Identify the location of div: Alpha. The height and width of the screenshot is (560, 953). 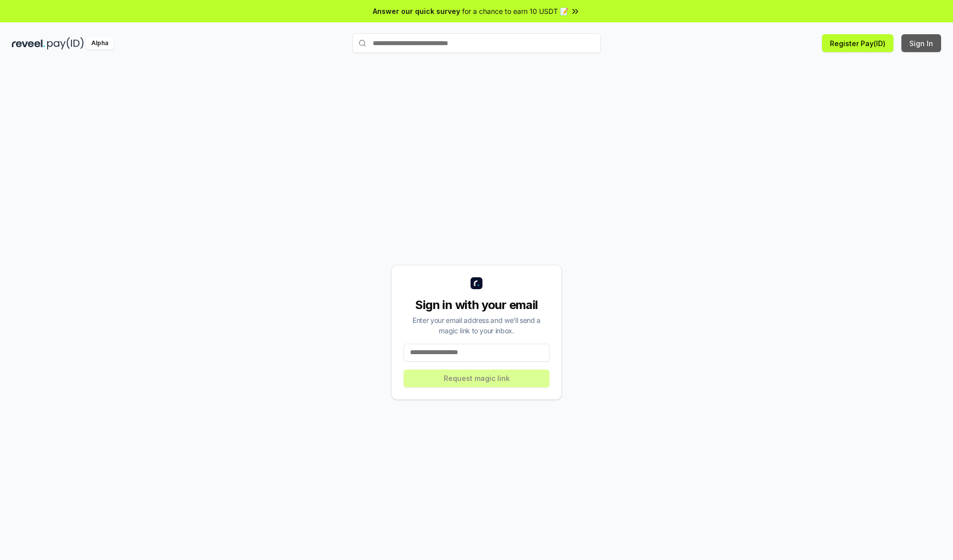
(100, 43).